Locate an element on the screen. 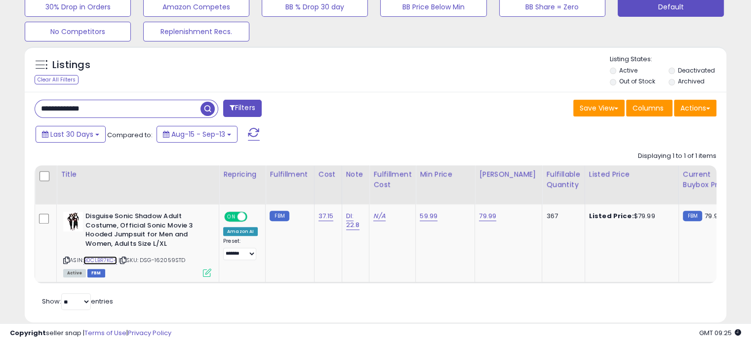 The height and width of the screenshot is (343, 751). button: Last 30 Days is located at coordinates (71, 134).